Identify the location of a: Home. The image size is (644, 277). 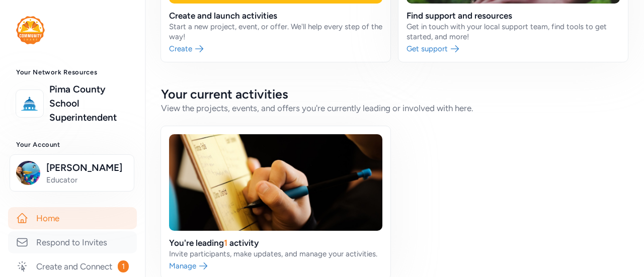
(73, 218).